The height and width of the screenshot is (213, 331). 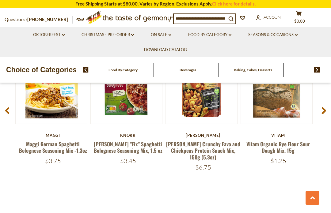 I want to click on img: Knorr Spaghetti Bolognese, so click(x=126, y=88).